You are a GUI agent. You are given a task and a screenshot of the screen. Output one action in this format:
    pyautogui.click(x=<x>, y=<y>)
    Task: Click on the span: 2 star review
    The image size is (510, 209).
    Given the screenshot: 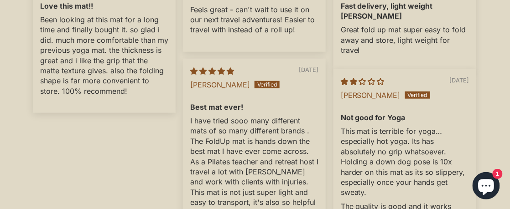 What is the action you would take?
    pyautogui.click(x=362, y=82)
    